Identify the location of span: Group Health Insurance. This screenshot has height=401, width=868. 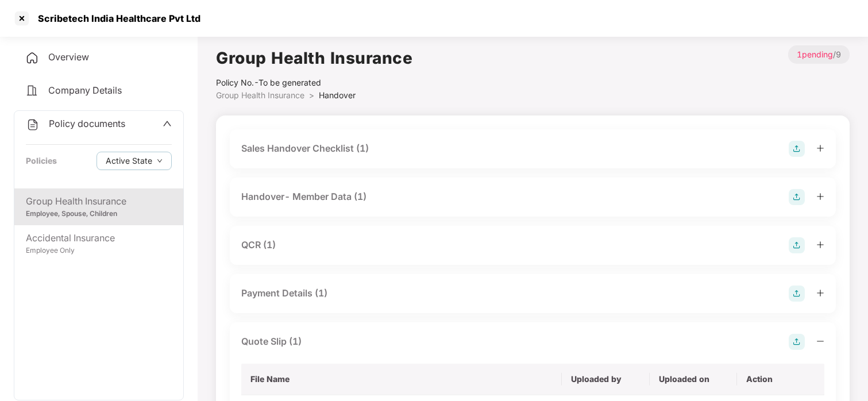
(260, 94).